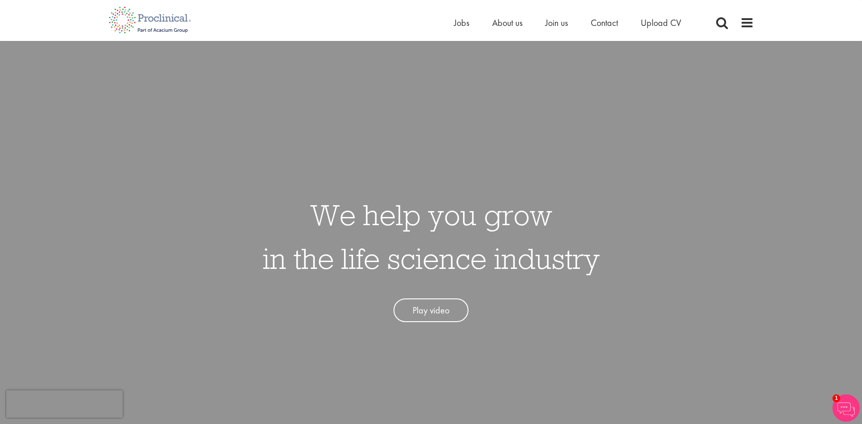 Image resolution: width=862 pixels, height=424 pixels. What do you see at coordinates (462, 23) in the screenshot?
I see `a: Jobs` at bounding box center [462, 23].